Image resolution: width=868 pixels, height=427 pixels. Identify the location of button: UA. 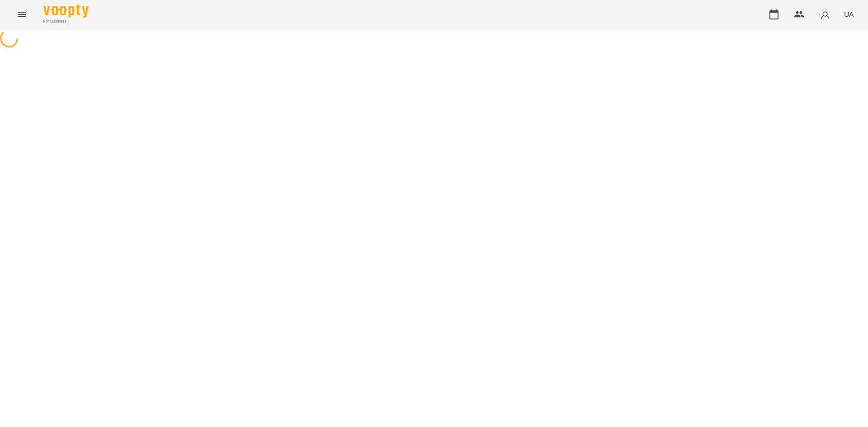
(848, 14).